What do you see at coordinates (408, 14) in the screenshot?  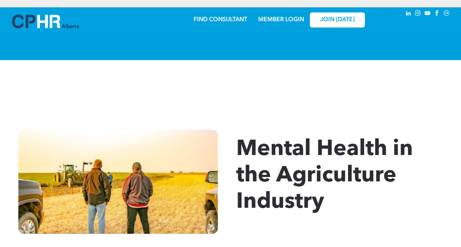 I see `a: linkedin` at bounding box center [408, 14].